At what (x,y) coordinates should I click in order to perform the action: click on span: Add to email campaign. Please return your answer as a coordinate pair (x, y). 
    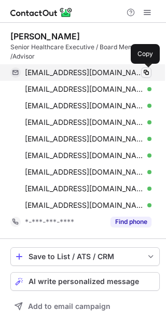
    Looking at the image, I should click on (69, 306).